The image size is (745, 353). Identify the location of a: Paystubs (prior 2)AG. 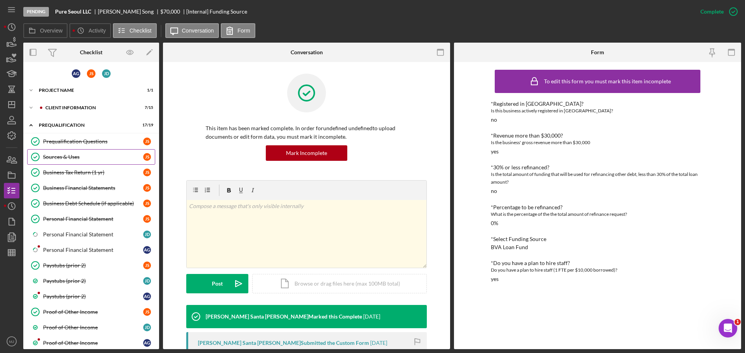
(91, 297).